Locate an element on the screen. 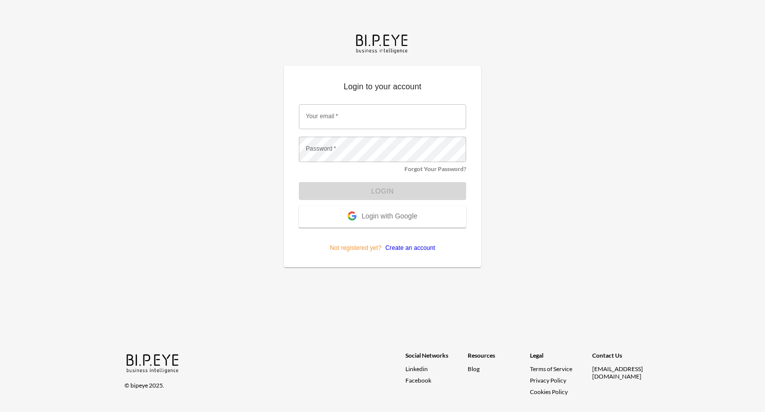 Image resolution: width=765 pixels, height=412 pixels. span: Login with Google is located at coordinates (390, 217).